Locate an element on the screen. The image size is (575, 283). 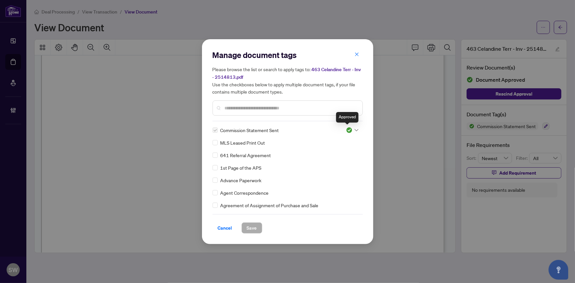
span: 1st Page of the APS is located at coordinates (241, 168).